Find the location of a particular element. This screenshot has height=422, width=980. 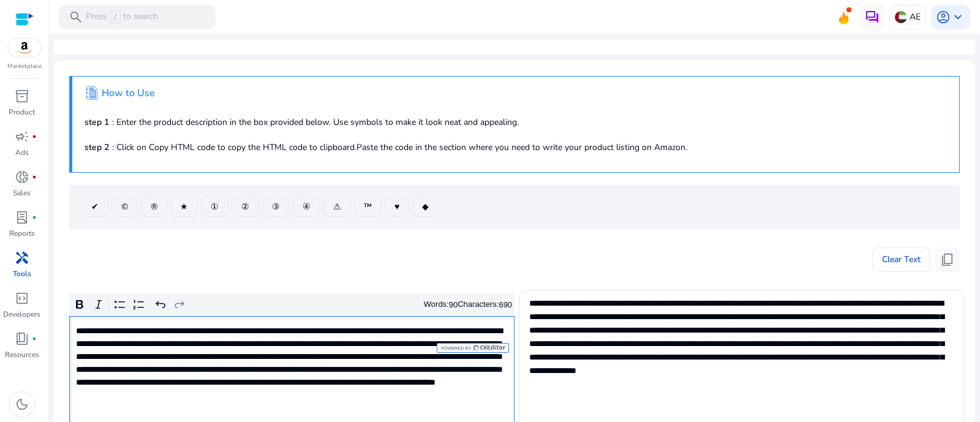

button: ④ is located at coordinates (306, 207).